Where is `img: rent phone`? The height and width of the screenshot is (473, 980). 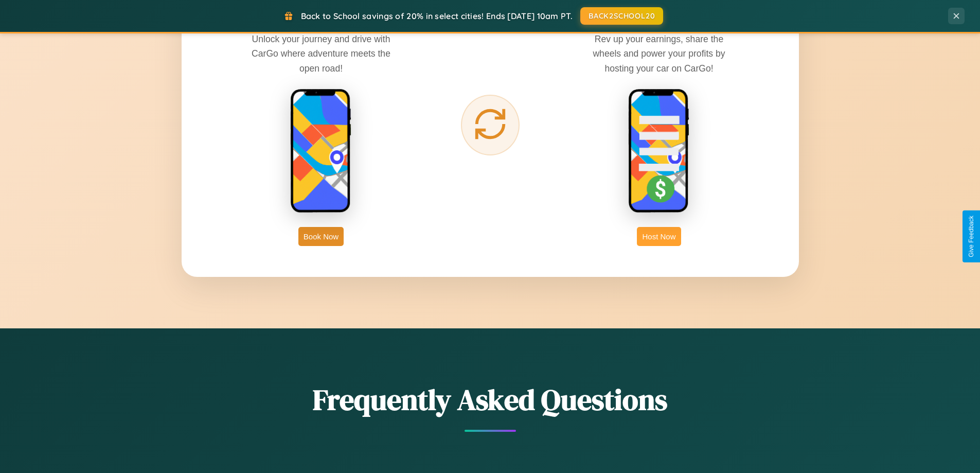 img: rent phone is located at coordinates (321, 151).